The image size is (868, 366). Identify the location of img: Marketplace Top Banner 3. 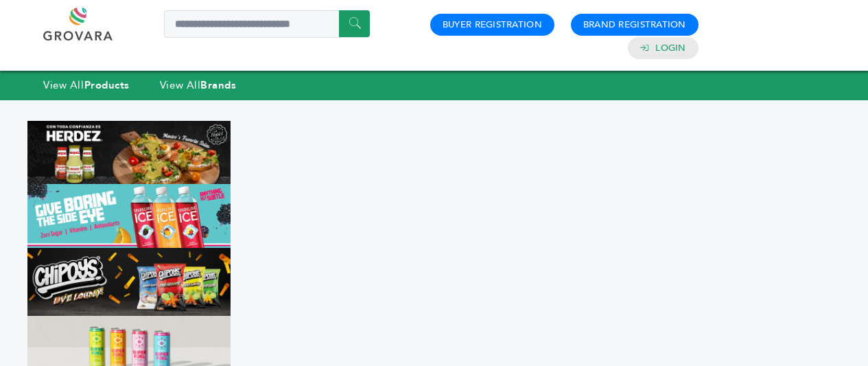
(129, 282).